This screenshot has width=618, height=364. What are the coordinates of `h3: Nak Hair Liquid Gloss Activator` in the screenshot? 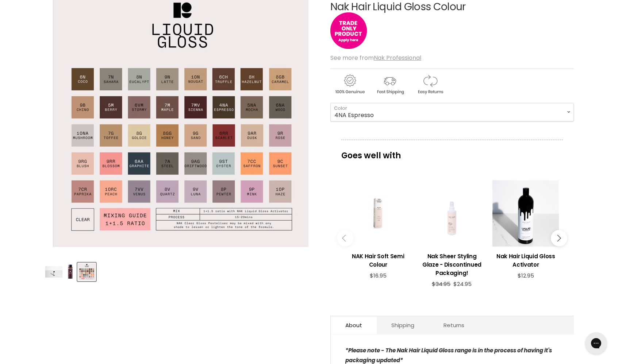 It's located at (526, 260).